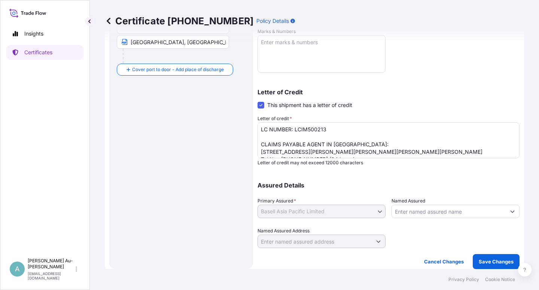 This screenshot has height=290, width=539. Describe the element at coordinates (17, 269) in the screenshot. I see `span: A` at that location.